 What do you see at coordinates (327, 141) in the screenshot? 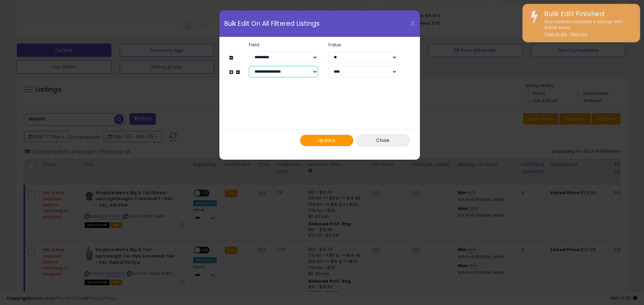
I see `span: Update` at bounding box center [327, 141].